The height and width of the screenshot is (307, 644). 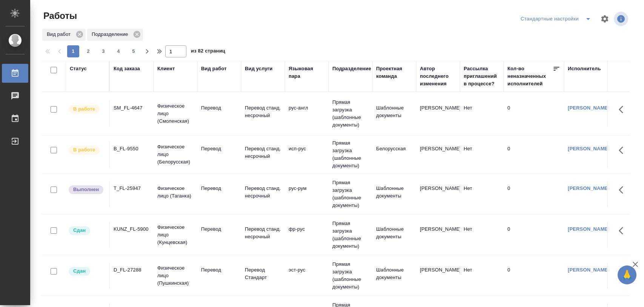 I want to click on div: split button, so click(x=557, y=19).